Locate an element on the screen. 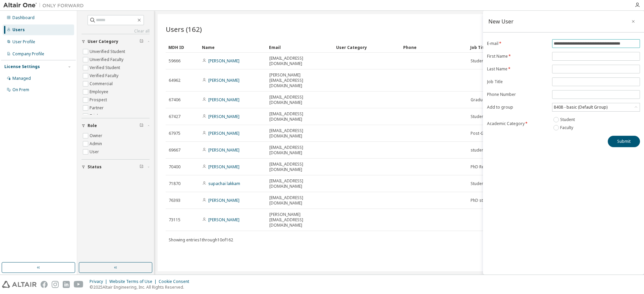 Image resolution: width=644 pixels, height=294 pixels. span: Users (162) is located at coordinates (184, 29).